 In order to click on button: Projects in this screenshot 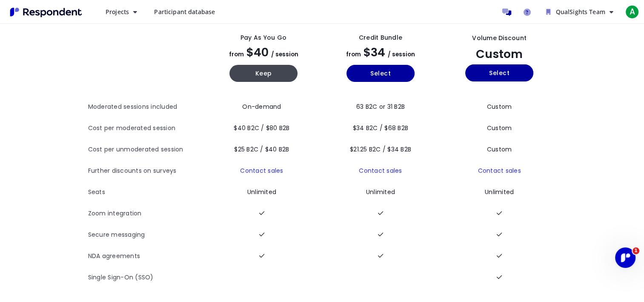, I will do `click(121, 12)`.